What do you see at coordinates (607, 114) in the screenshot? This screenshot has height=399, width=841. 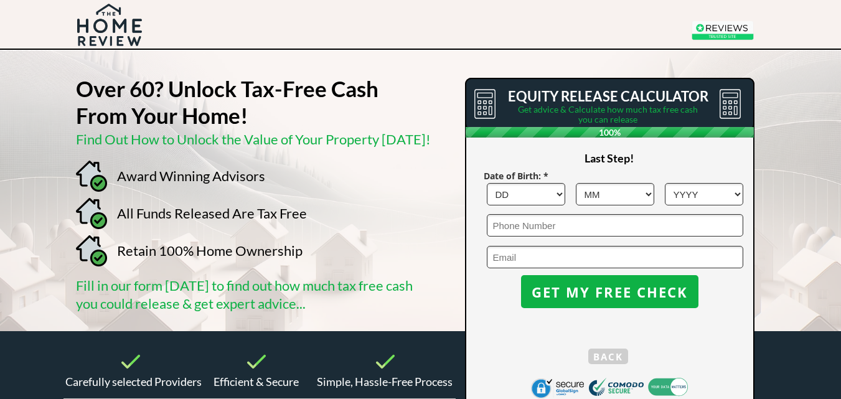 I see `span: Get advice & Calculate how much tax free cash you can release` at bounding box center [607, 114].